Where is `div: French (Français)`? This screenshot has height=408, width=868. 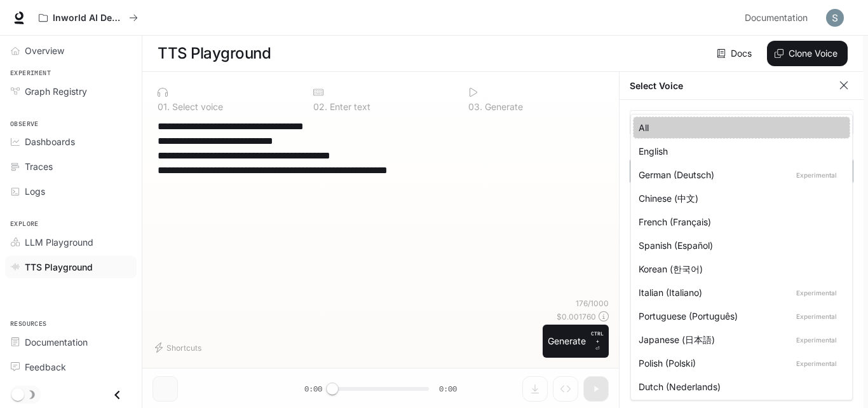
div: French (Français) is located at coordinates (739, 222).